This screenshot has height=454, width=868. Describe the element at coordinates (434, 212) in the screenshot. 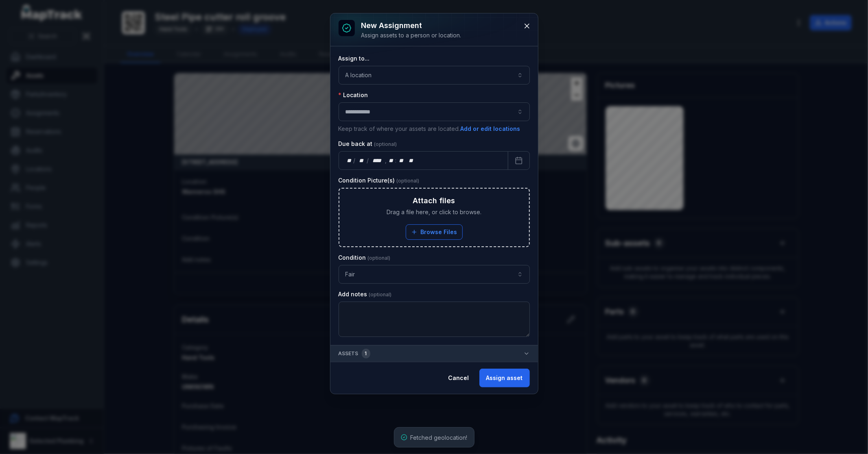

I see `span: Drag a file here, or click to browse.` at that location.